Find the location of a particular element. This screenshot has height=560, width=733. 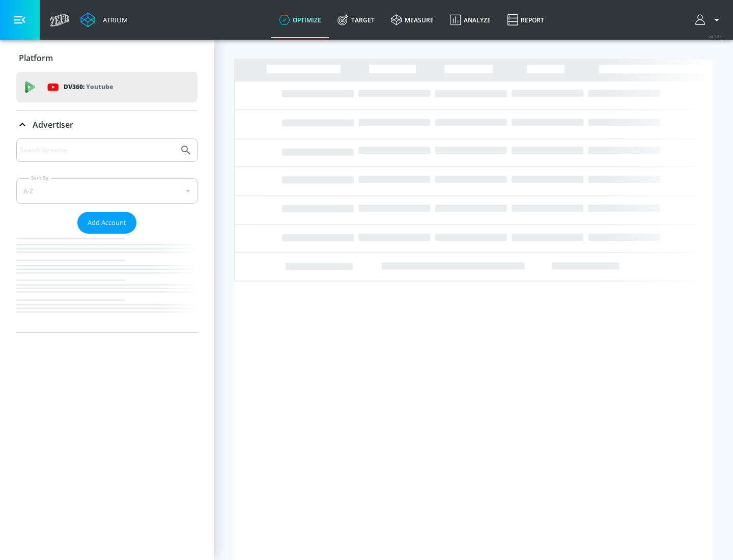

div: A-Z is located at coordinates (106, 191).